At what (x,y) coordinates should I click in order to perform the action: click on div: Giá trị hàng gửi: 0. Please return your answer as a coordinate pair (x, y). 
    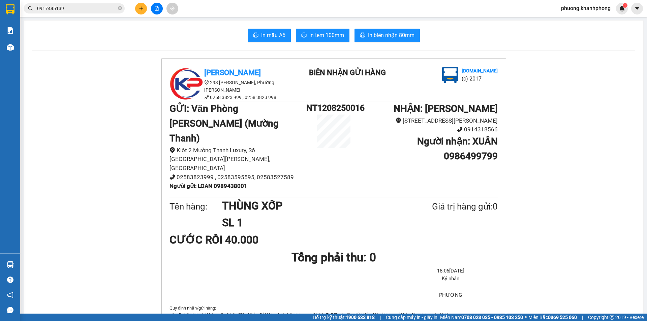
    Looking at the image, I should click on (449, 207).